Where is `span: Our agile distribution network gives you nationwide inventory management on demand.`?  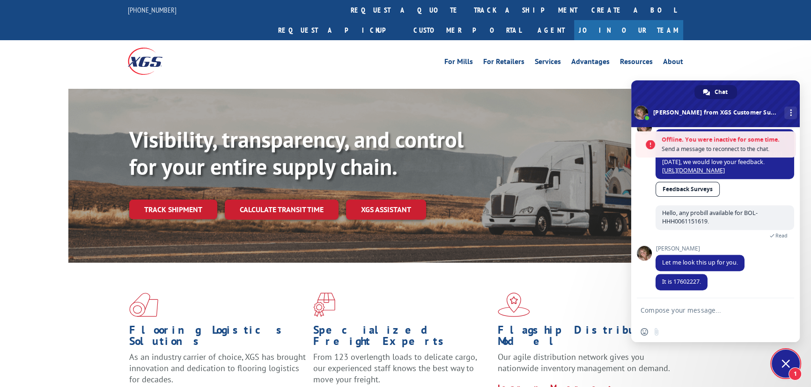
span: Our agile distribution network gives you nationwide inventory management on demand. is located at coordinates (584, 363).